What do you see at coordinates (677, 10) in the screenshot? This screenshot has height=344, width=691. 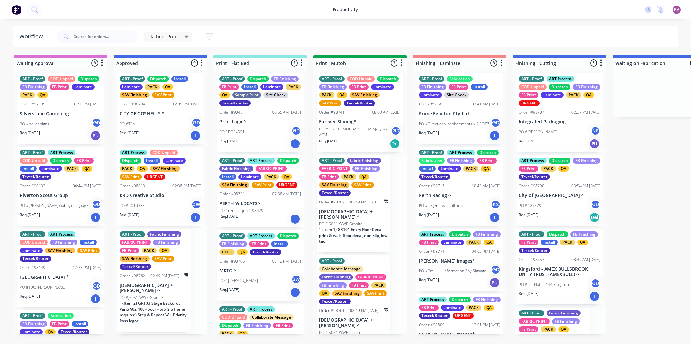 I see `span: RV` at bounding box center [677, 10].